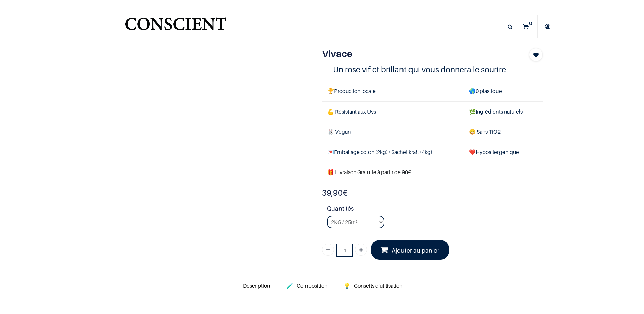 The height and width of the screenshot is (314, 644). Describe the element at coordinates (502, 111) in the screenshot. I see `td: Ingrédients naturels` at that location.